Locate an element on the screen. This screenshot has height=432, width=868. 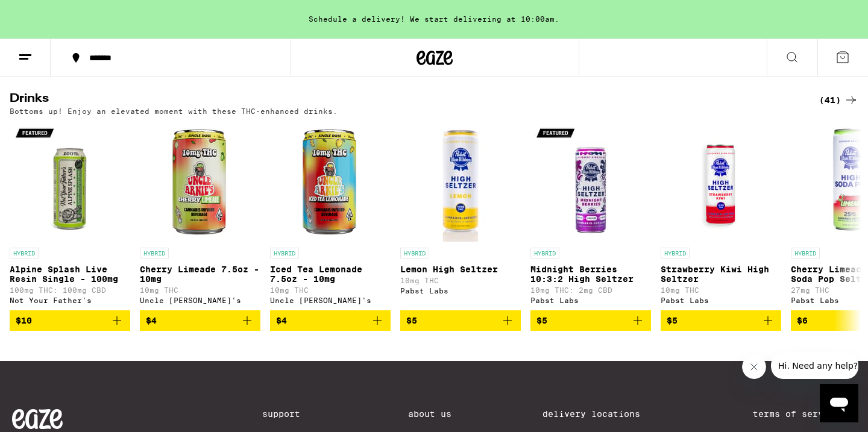
a: Open page for Lemon High Seltzer from Pabst Labs is located at coordinates (461, 216).